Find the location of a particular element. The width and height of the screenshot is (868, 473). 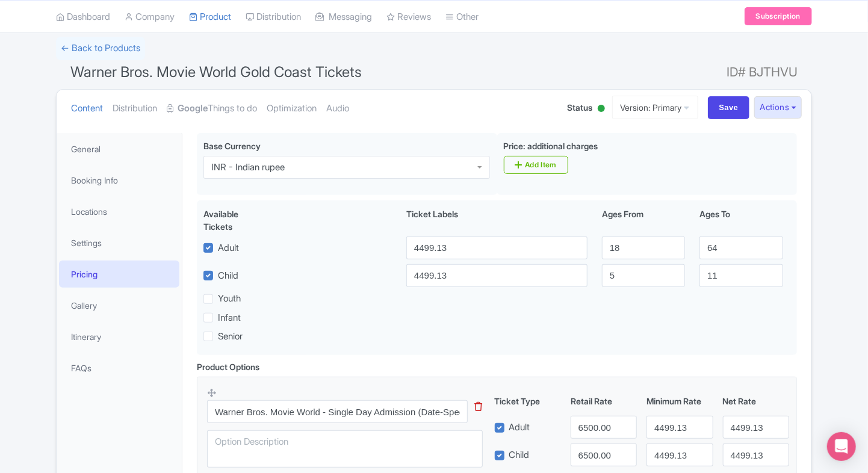

a: Audio is located at coordinates (338, 109).